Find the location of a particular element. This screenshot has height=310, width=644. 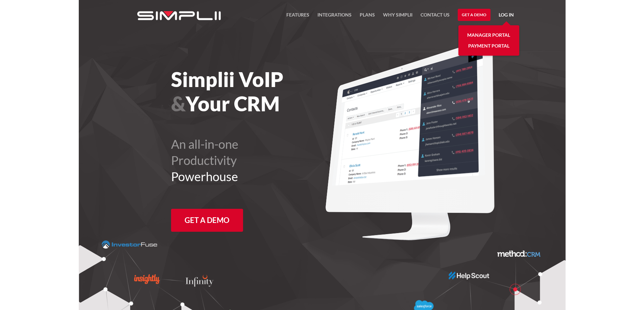

a: Integrations is located at coordinates (334, 17).